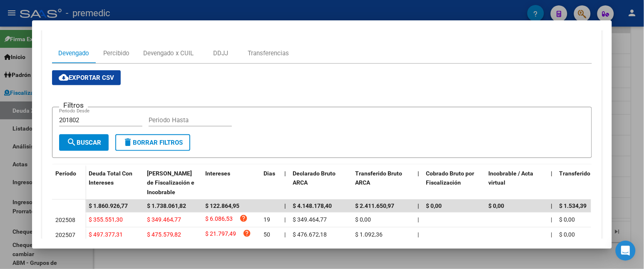 This screenshot has height=269, width=644. What do you see at coordinates (153, 142) in the screenshot?
I see `span: Borrar Filtros` at bounding box center [153, 142].